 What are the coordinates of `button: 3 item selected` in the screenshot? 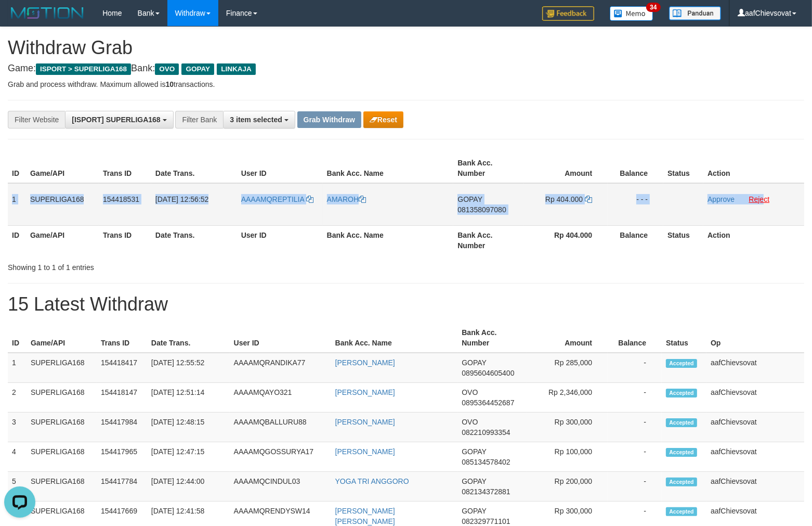 It's located at (259, 120).